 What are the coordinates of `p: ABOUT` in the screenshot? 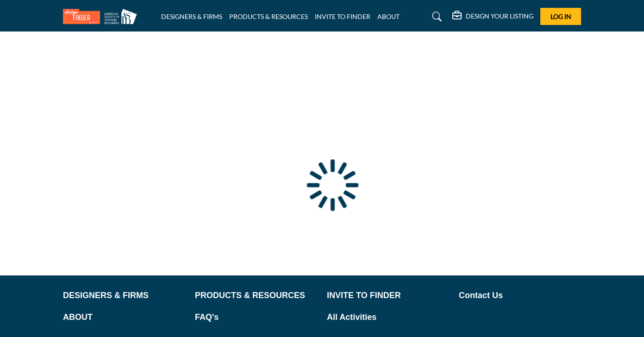 It's located at (124, 317).